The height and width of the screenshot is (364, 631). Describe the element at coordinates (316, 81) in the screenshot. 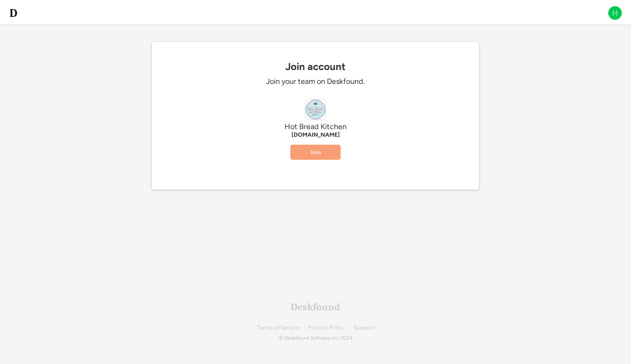

I see `div: Join your team on Deskfound.` at that location.